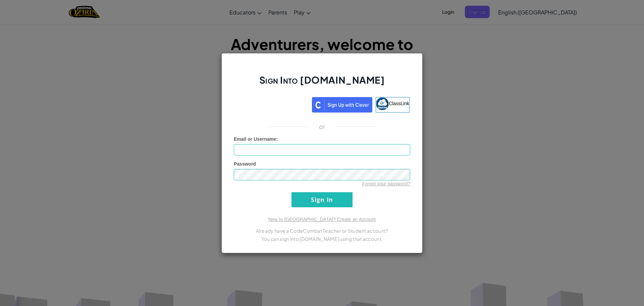  What do you see at coordinates (342, 105) in the screenshot?
I see `img: clever_sso_button@2x.png` at bounding box center [342, 105].